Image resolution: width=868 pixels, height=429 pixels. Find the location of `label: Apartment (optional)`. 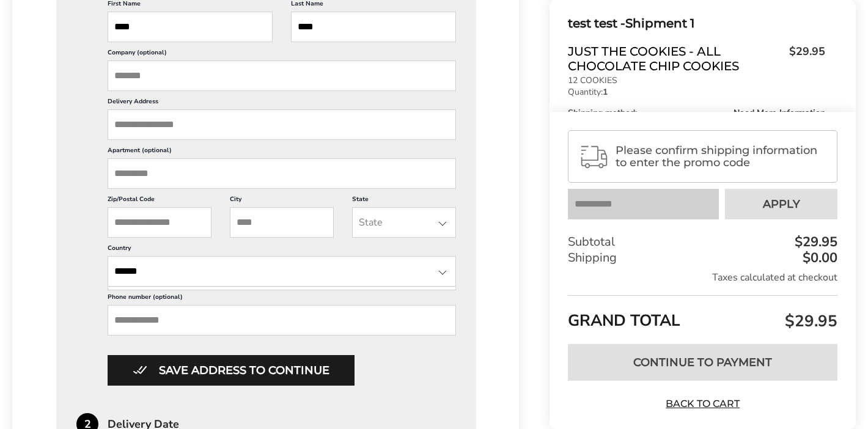

label: Apartment (optional) is located at coordinates (282, 152).